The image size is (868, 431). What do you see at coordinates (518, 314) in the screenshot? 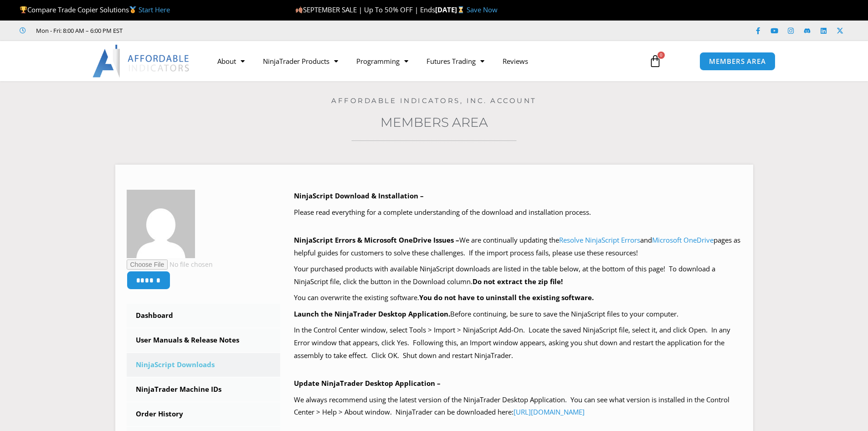
I see `p: Before continuing, be sure to save the NinjaScript files to your computer.` at bounding box center [518, 314].